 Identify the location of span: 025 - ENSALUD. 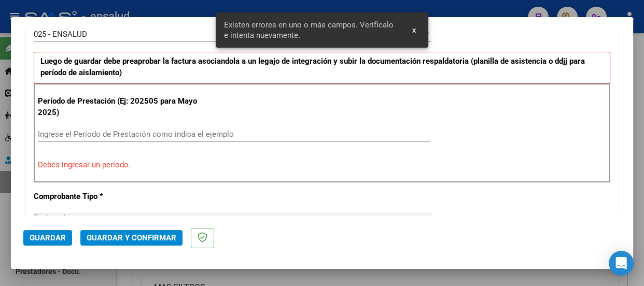
(60, 34).